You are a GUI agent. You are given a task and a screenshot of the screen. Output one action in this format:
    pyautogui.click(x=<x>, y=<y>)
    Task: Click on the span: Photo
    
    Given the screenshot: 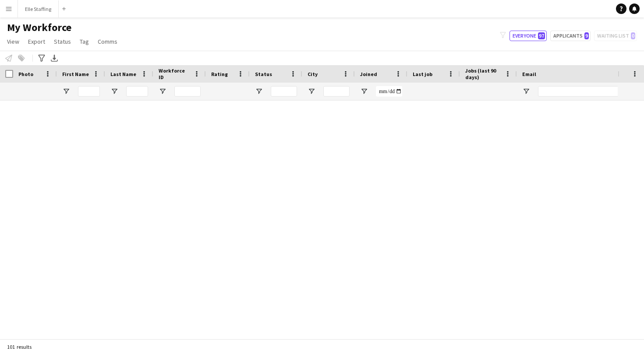 What is the action you would take?
    pyautogui.click(x=26, y=74)
    